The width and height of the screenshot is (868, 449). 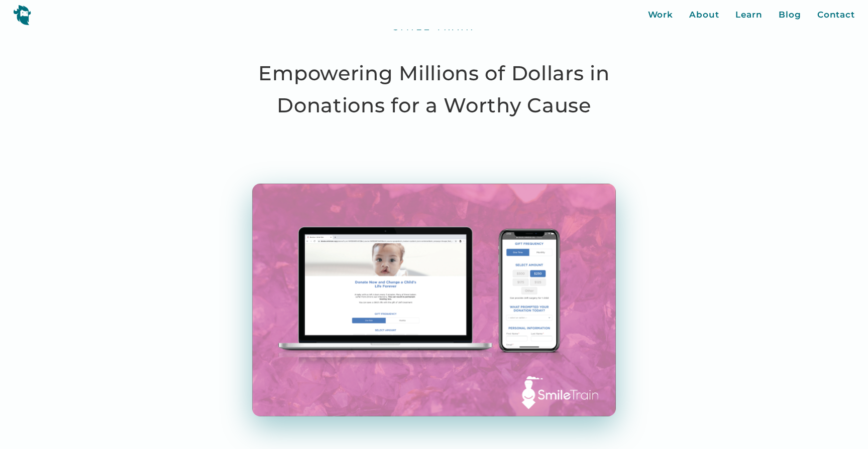 I want to click on div: About, so click(x=704, y=15).